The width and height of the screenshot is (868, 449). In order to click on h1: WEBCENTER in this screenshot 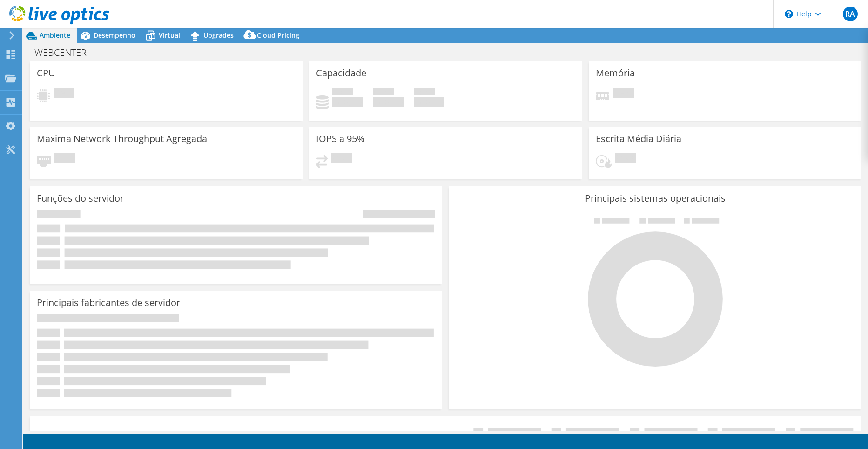, I will do `click(66, 52)`.